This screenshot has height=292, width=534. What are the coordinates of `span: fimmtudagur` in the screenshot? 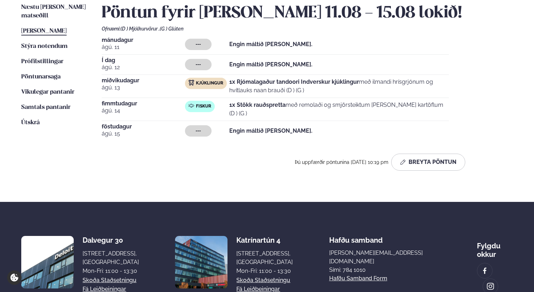 It's located at (143, 103).